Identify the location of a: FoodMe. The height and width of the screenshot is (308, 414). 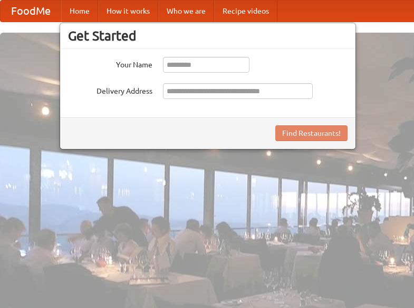
(31, 11).